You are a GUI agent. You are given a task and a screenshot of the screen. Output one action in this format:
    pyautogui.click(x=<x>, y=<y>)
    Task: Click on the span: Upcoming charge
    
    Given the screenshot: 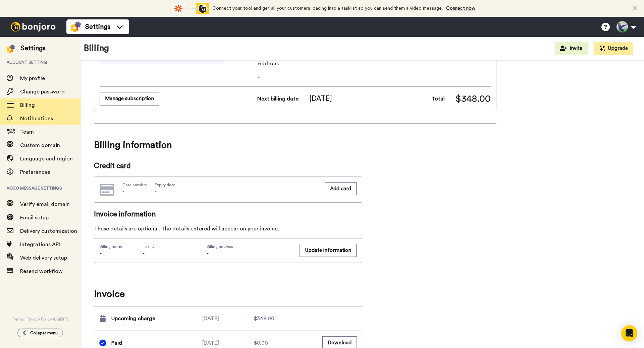 What is the action you would take?
    pyautogui.click(x=133, y=318)
    